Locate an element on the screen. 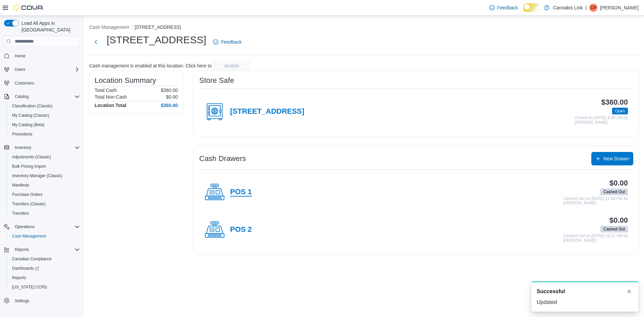 The height and width of the screenshot is (317, 644). span: Open is located at coordinates (620, 111).